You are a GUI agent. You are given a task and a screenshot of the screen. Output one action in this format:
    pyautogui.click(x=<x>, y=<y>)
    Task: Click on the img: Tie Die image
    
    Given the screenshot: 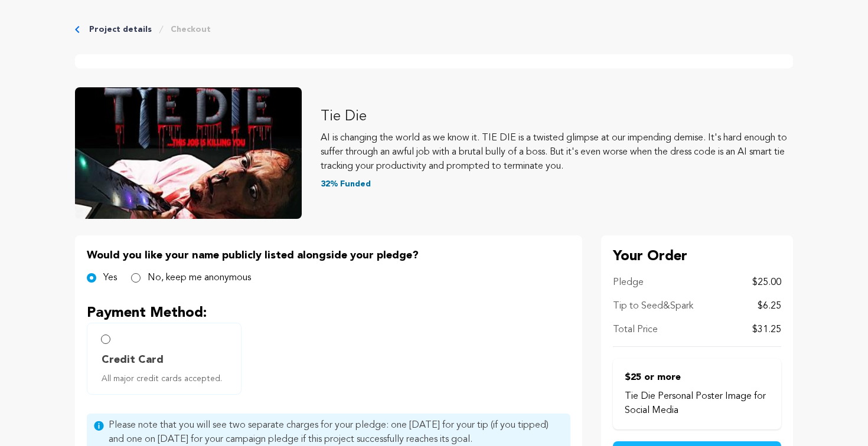 What is the action you would take?
    pyautogui.click(x=189, y=153)
    